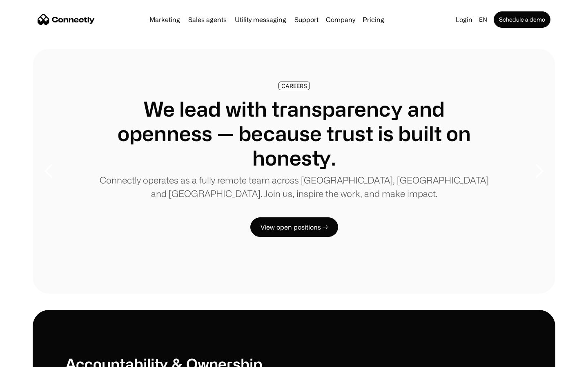 The image size is (588, 367). Describe the element at coordinates (32, 359) in the screenshot. I see `ul: Language list` at that location.